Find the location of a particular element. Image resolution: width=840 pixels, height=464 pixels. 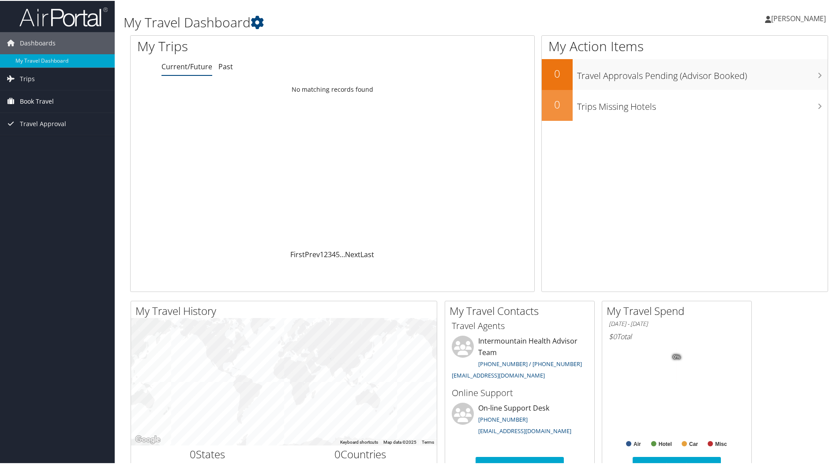

a: Past is located at coordinates (226, 66).